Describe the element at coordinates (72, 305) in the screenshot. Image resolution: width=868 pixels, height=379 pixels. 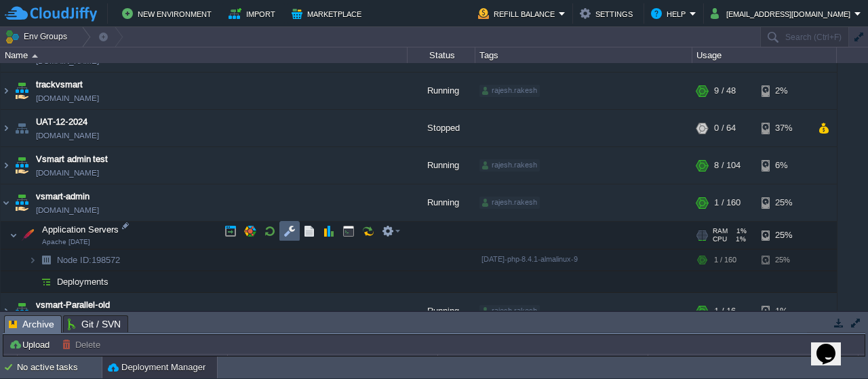
I see `span: vsmart-Parallel-old` at that location.